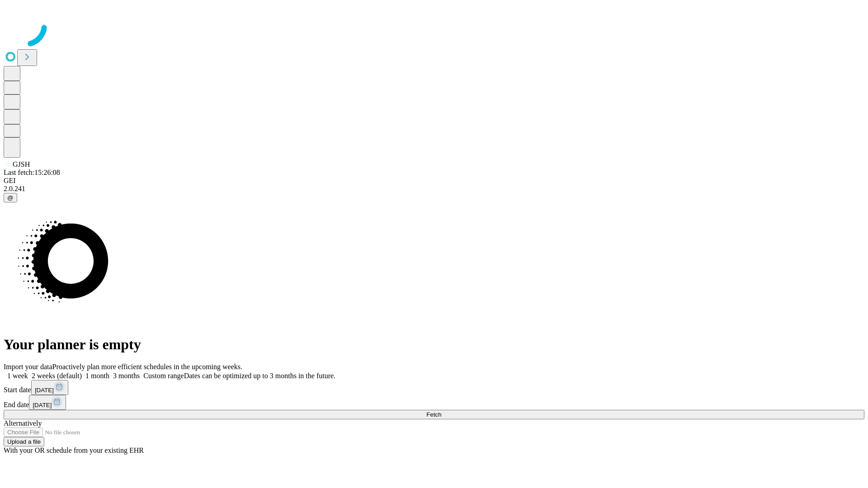 The image size is (868, 488). I want to click on span: Dates can be optimized up to 3 months in the future., so click(260, 376).